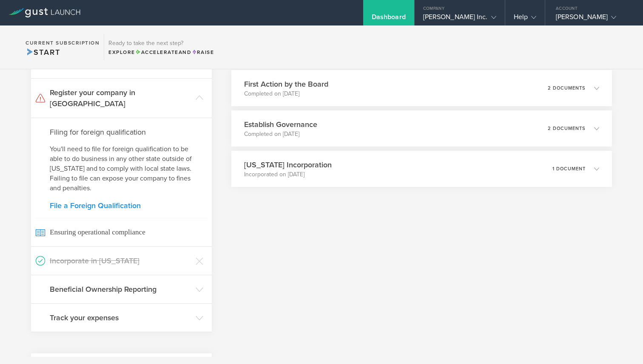  Describe the element at coordinates (161, 53) in the screenshot. I see `div: Explore` at that location.